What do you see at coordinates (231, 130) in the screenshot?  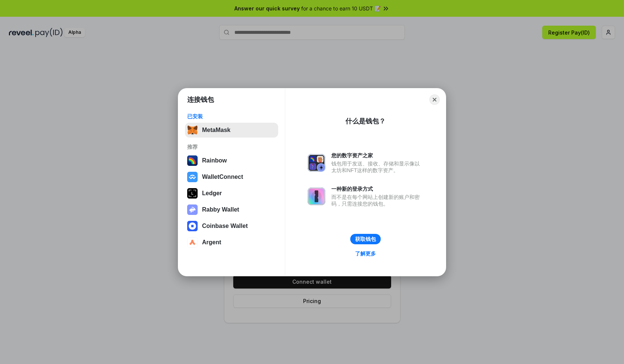 I see `button: MetaMask` at bounding box center [231, 130].